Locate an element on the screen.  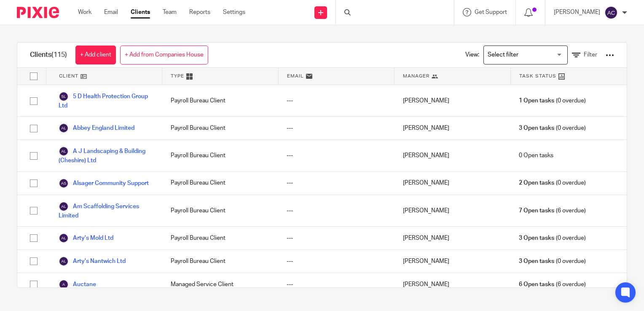
a: 5 D Health Protection Group Ltd is located at coordinates (107, 101).